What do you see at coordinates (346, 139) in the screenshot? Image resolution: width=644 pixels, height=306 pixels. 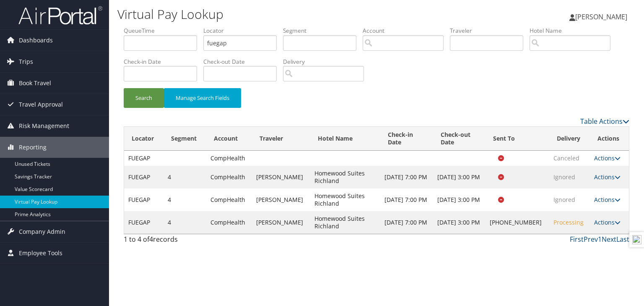 I see `th: Hotel Name: activate to sort column descending` at bounding box center [346, 139].